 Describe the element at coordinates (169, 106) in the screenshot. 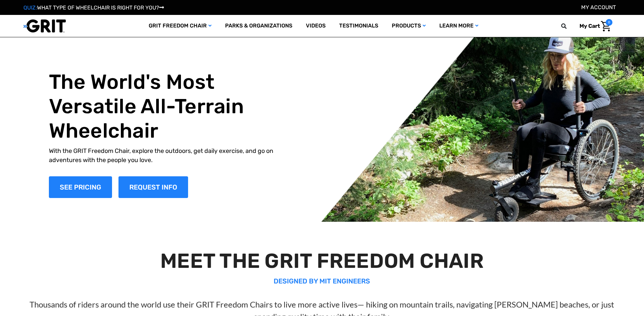

I see `h1: The World's Most Versatile All-Terrain Wheelchair` at that location.